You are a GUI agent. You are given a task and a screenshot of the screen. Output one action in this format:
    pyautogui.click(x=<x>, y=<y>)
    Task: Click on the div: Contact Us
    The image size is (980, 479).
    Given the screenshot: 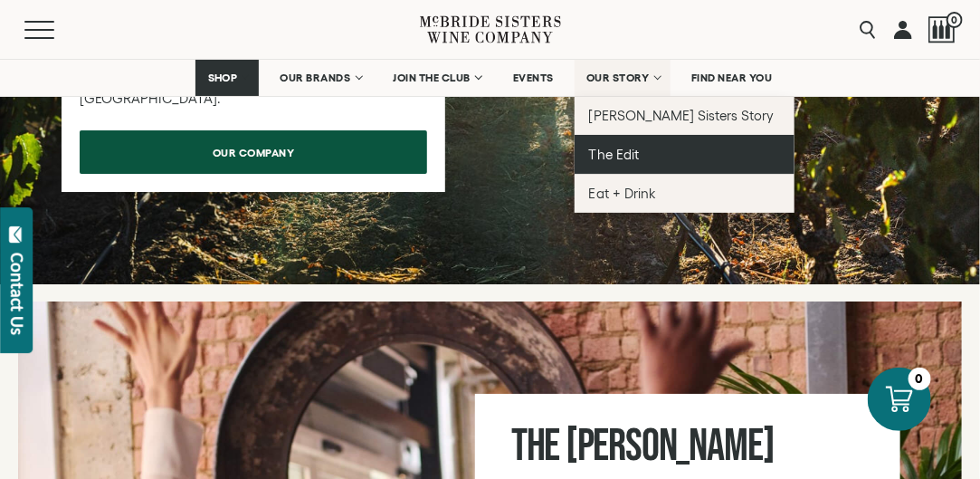 What is the action you would take?
    pyautogui.click(x=17, y=293)
    